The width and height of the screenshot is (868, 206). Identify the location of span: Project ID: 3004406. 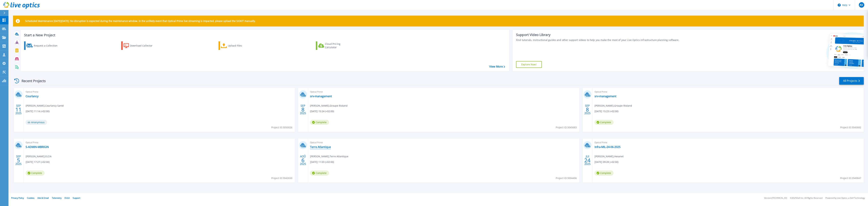
(566, 178).